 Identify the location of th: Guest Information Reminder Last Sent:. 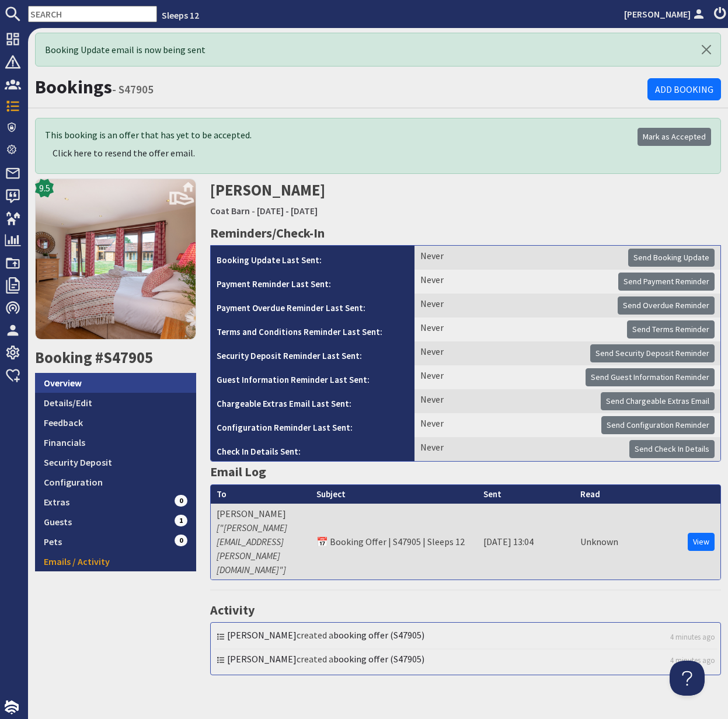
(312, 377).